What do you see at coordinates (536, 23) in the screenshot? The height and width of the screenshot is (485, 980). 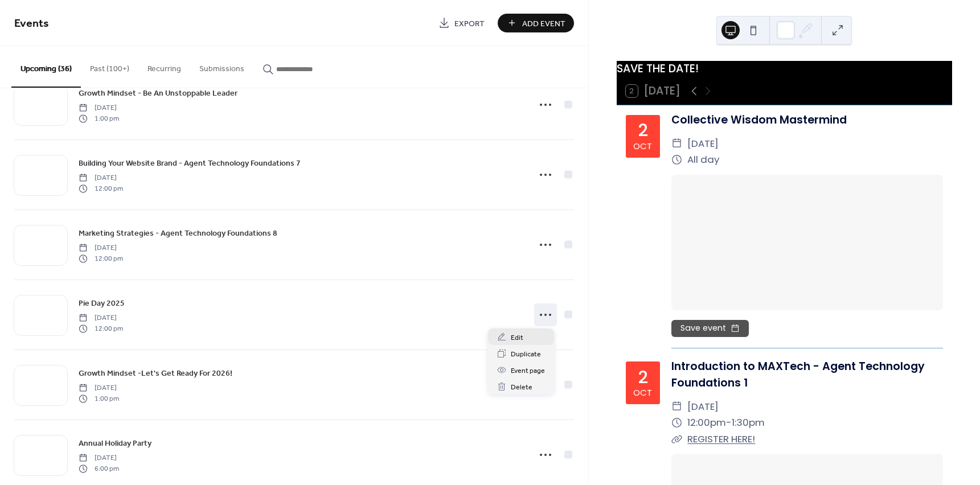 I see `button: Add Event` at bounding box center [536, 23].